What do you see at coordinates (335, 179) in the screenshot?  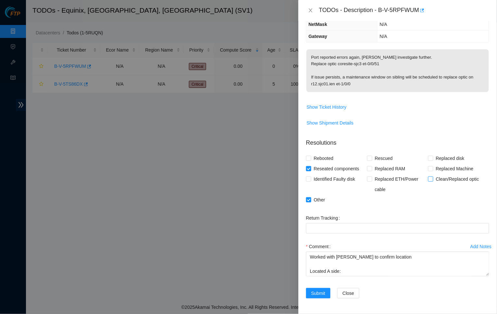 I see `span: Identified Faulty disk` at bounding box center [335, 179].